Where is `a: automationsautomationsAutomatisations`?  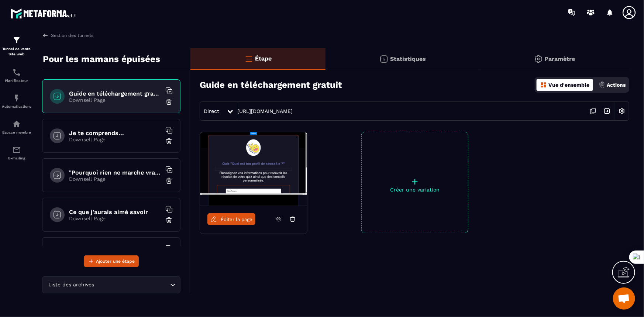 a: automationsautomationsAutomatisations is located at coordinates (16, 101).